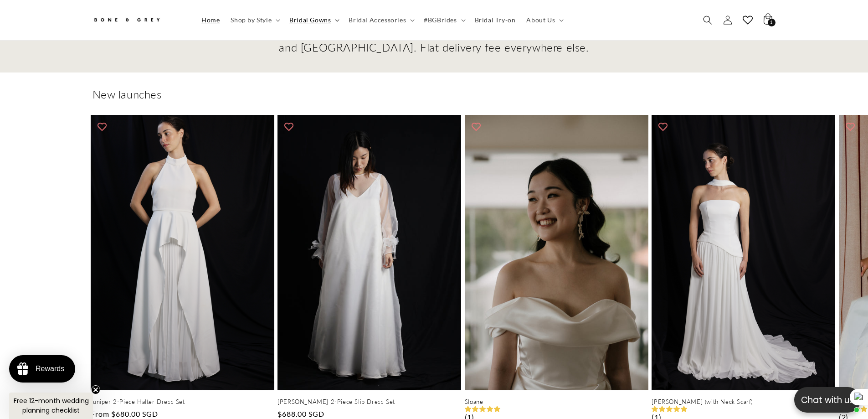 The image size is (868, 419). What do you see at coordinates (138, 20) in the screenshot?
I see `a: Bone and Grey Bridal` at bounding box center [138, 20].